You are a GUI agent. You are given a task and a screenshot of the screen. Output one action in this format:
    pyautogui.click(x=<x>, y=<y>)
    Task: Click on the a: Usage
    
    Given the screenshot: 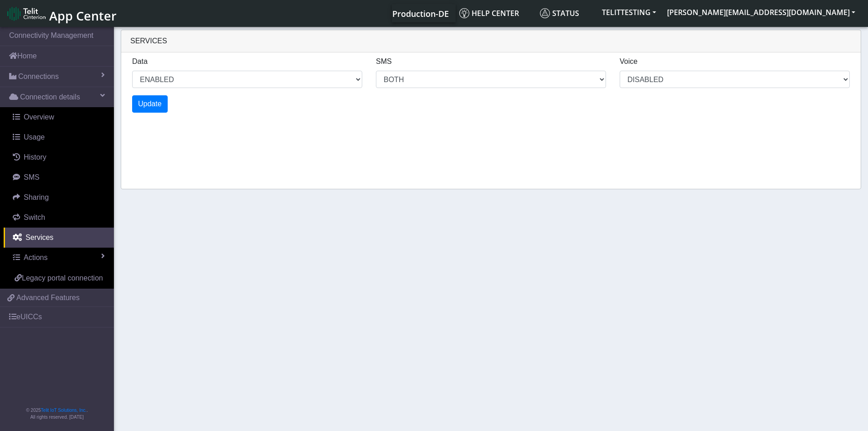 What is the action you would take?
    pyautogui.click(x=59, y=137)
    